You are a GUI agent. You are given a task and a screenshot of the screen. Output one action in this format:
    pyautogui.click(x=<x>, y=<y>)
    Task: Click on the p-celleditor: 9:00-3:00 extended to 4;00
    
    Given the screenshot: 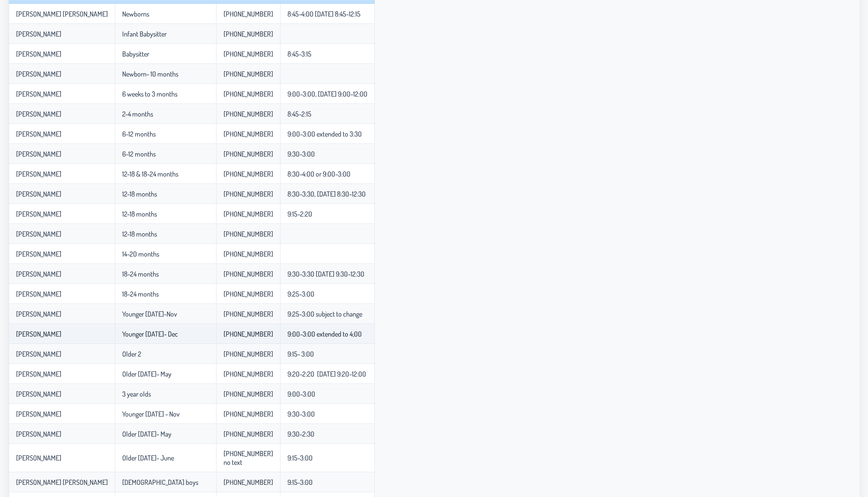 What is the action you would take?
    pyautogui.click(x=324, y=334)
    